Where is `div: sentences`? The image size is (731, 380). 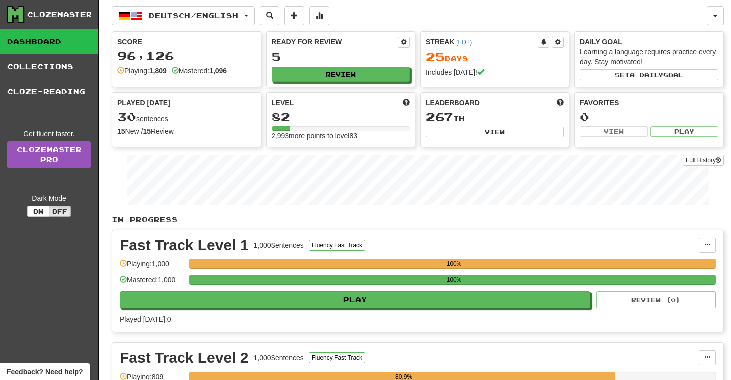 div: sentences is located at coordinates (187, 117).